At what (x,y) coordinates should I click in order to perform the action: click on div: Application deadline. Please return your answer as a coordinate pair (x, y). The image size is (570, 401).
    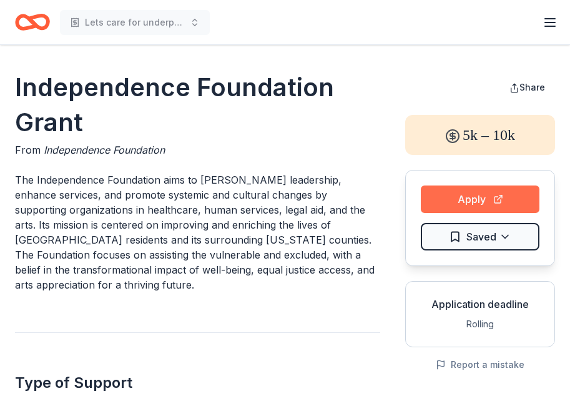
    Looking at the image, I should click on (480, 304).